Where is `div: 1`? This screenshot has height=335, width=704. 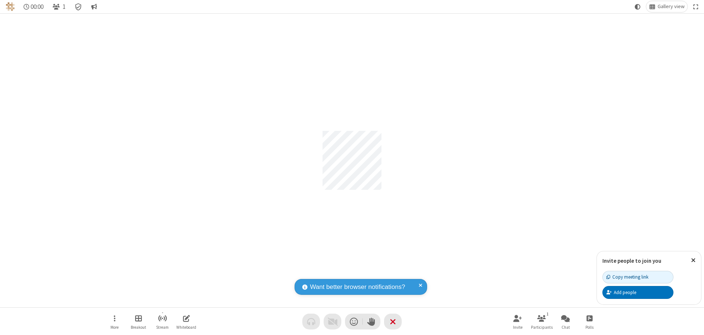
div: 1 is located at coordinates (548, 314).